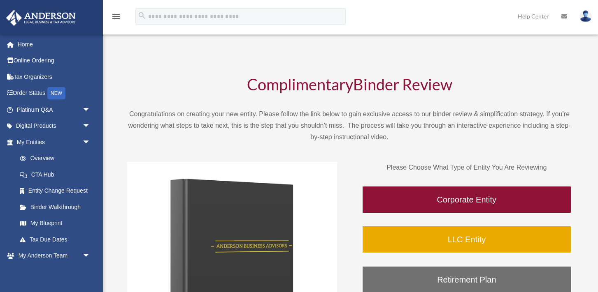 The image size is (598, 292). Describe the element at coordinates (116, 16) in the screenshot. I see `i: menu` at that location.